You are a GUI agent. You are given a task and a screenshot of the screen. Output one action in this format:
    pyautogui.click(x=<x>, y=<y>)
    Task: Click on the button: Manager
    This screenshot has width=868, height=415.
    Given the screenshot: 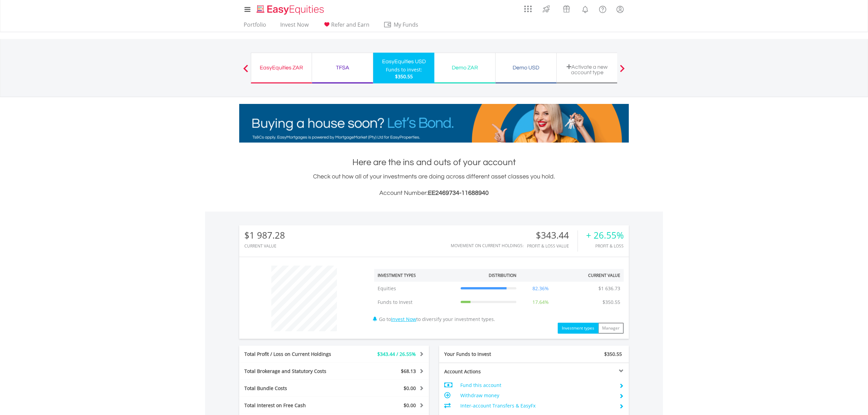 What is the action you would take?
    pyautogui.click(x=611, y=328)
    